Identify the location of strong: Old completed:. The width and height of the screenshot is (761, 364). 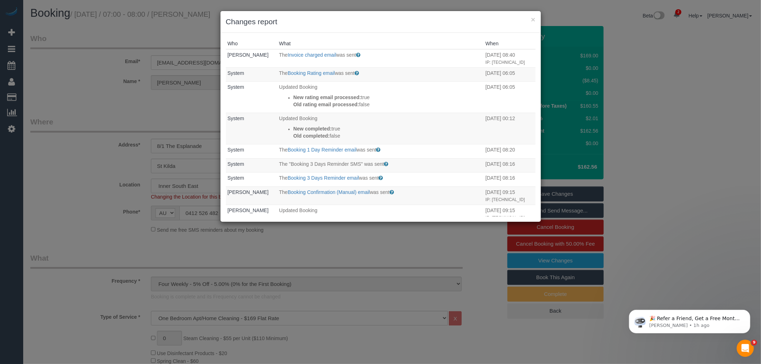
(312, 136).